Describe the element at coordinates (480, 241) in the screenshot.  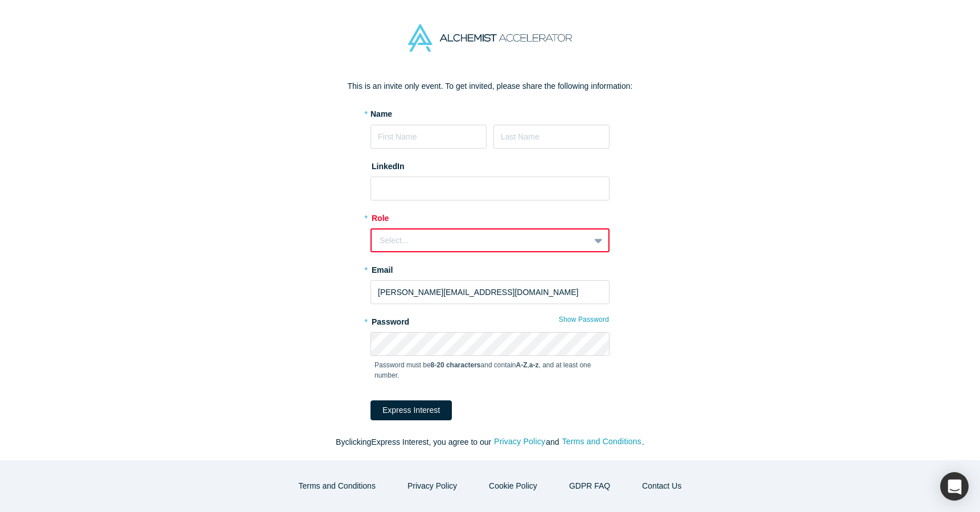
I see `div: Select...` at that location.